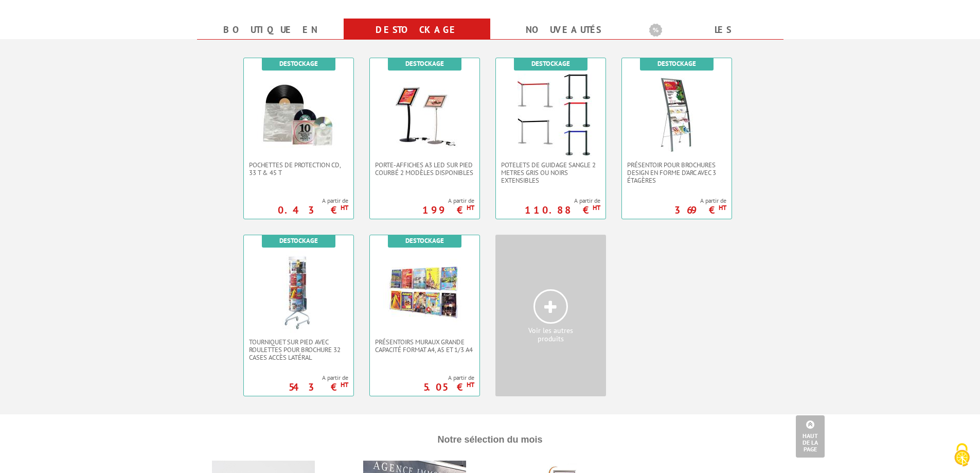 The height and width of the screenshot is (473, 980). Describe the element at coordinates (316, 387) in the screenshot. I see `p: 543 €` at that location.